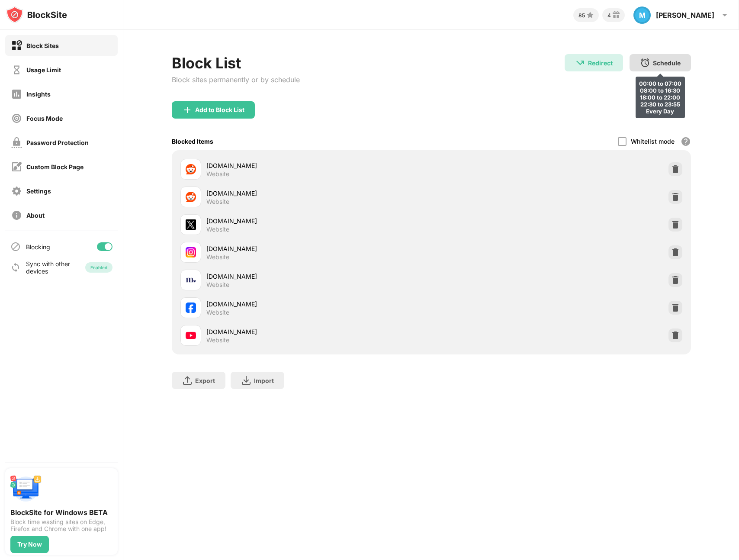 The width and height of the screenshot is (739, 560). I want to click on div: BlockSite for Windows BETA, so click(61, 513).